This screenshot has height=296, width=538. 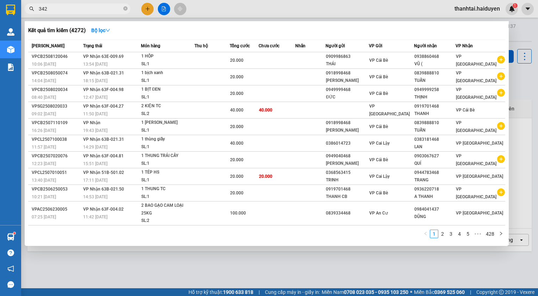 I want to click on div: VPCB2507110109, so click(x=56, y=123).